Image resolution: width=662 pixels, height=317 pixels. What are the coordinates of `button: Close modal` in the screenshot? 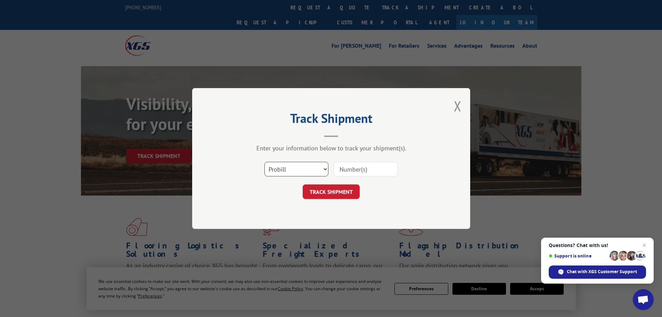 It's located at (458, 106).